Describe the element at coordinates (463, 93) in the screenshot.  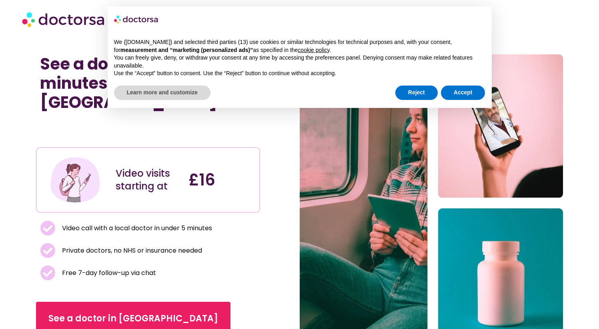
I see `button: Accept` at that location.